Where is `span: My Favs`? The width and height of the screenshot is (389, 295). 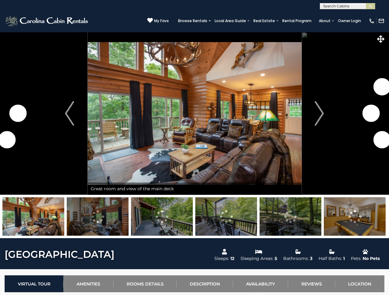 span: My Favs is located at coordinates (161, 21).